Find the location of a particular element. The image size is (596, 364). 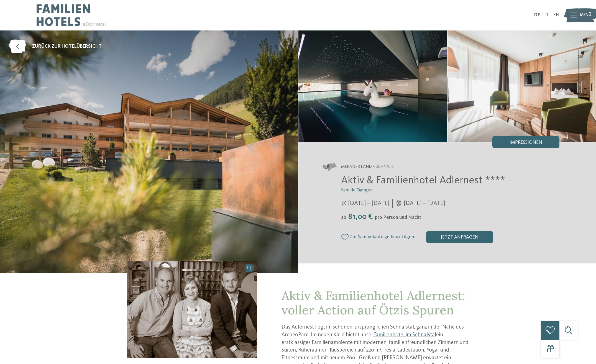

span: Menü is located at coordinates (586, 15).